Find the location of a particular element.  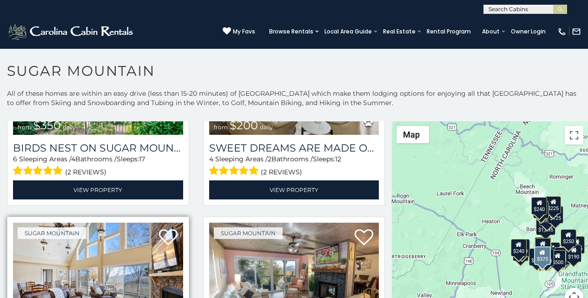

a: Rental Program is located at coordinates (449, 32).